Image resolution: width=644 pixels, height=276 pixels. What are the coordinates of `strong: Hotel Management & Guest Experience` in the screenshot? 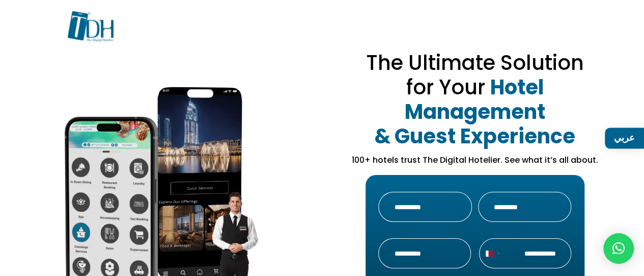 It's located at (475, 112).